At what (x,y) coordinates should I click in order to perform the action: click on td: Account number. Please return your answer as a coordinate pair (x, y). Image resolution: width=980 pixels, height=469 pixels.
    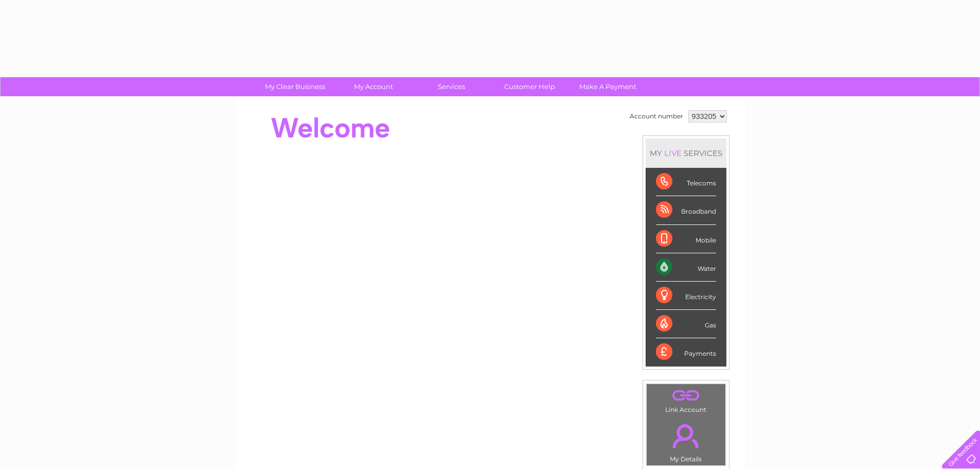
    Looking at the image, I should click on (656, 116).